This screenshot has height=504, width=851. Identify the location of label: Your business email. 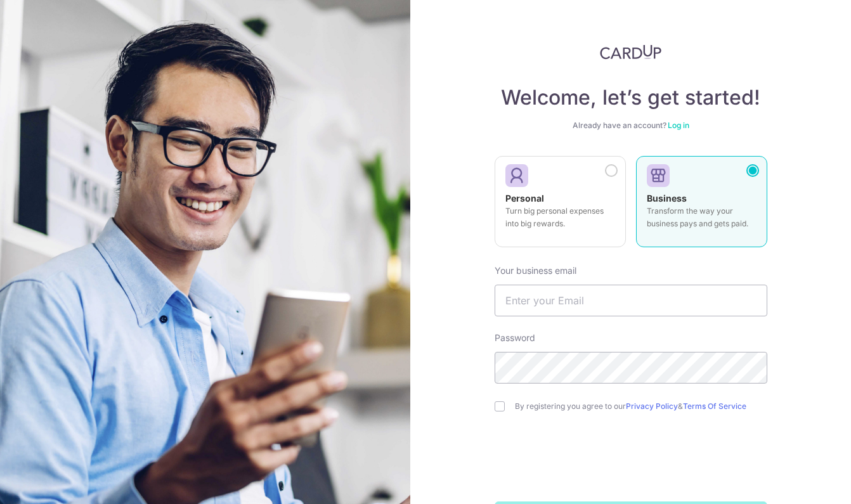
(535, 270).